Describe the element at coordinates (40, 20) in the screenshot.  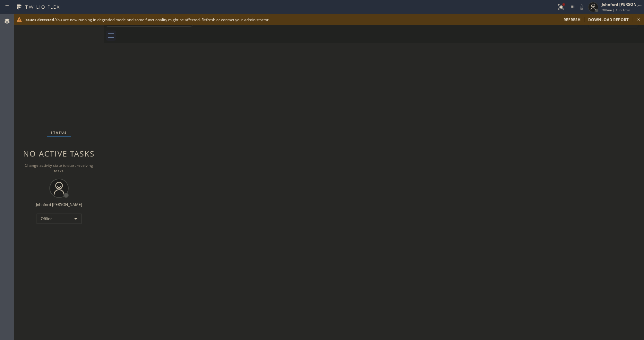
I see `b: Issues detected.` at that location.